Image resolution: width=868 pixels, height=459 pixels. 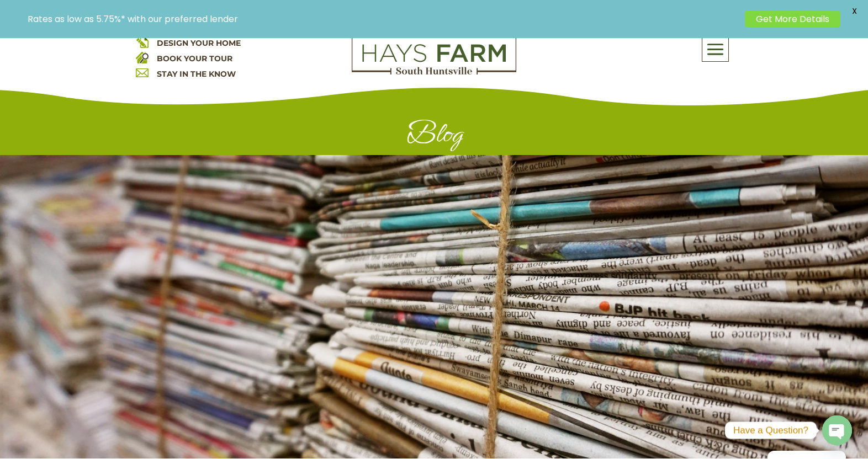 I want to click on img: design your home, so click(x=142, y=41).